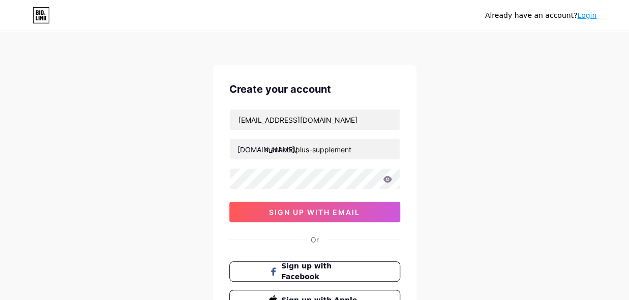  Describe the element at coordinates (541, 15) in the screenshot. I see `div: Already have an account?` at that location.